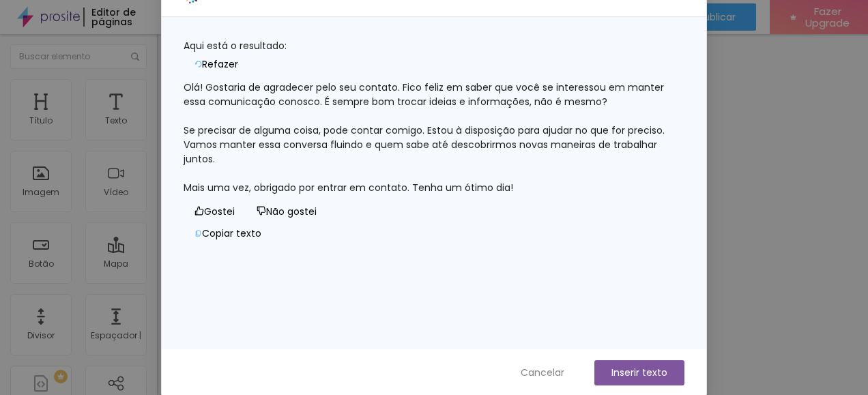 The height and width of the screenshot is (395, 868). What do you see at coordinates (220, 64) in the screenshot?
I see `span: Refazer` at bounding box center [220, 64].